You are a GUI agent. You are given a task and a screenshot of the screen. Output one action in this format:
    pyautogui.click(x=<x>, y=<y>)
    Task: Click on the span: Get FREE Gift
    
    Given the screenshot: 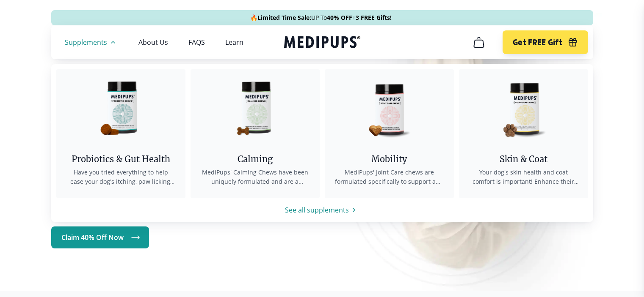 What is the action you would take?
    pyautogui.click(x=537, y=43)
    